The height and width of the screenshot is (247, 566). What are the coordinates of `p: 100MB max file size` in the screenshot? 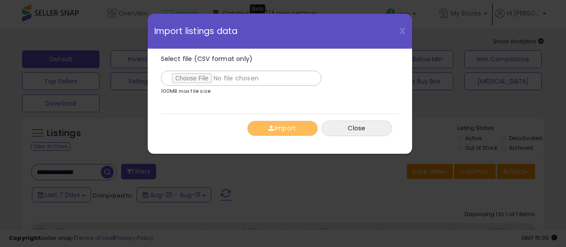 It's located at (186, 91).